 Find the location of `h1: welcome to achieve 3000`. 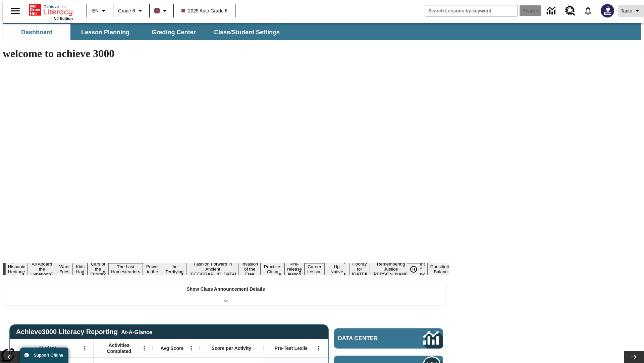

h1: welcome to achieve 3000 is located at coordinates (226, 53).